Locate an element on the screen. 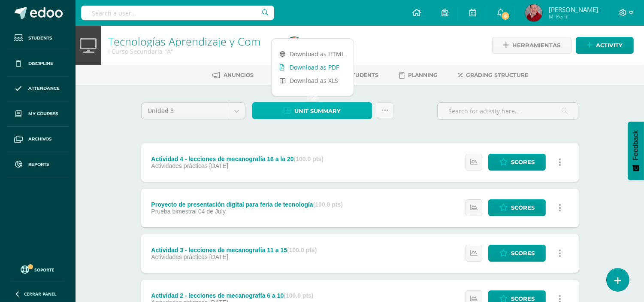 The image size is (644, 302). span: 04 de July is located at coordinates (212, 211).